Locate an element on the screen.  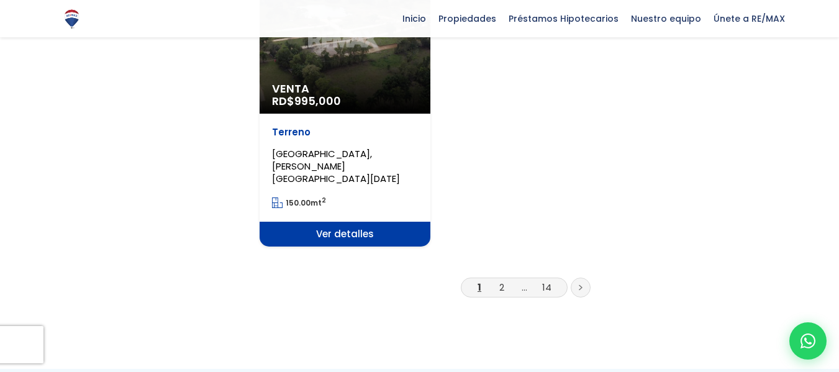
span: RD$ is located at coordinates (306, 101).